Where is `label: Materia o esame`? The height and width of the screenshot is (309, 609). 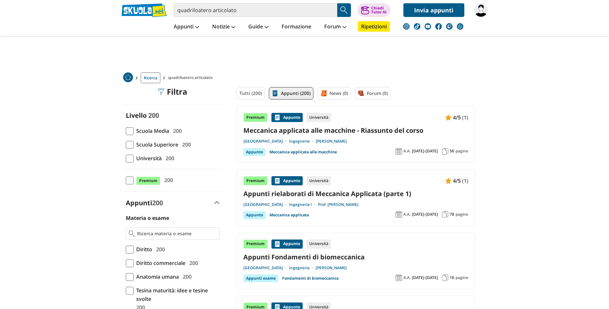
label: Materia o esame is located at coordinates (147, 218).